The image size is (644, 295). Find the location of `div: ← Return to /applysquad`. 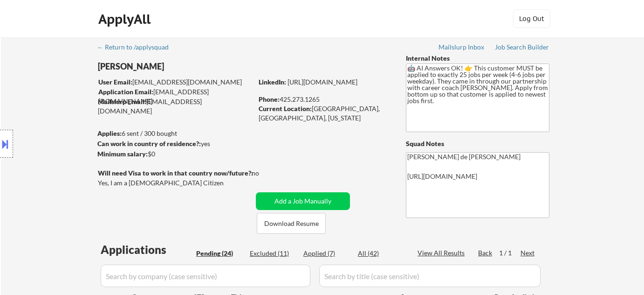

div: ← Return to /applysquad is located at coordinates (137, 47).